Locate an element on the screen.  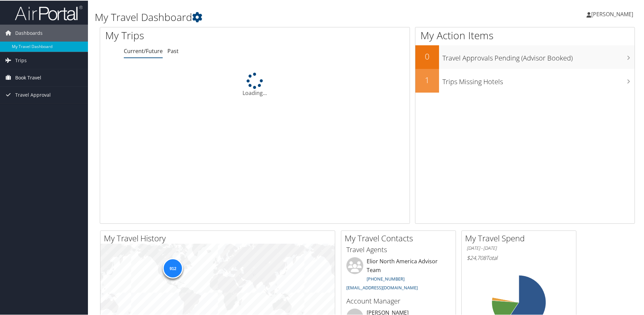
h2: 1 is located at coordinates (427, 79).